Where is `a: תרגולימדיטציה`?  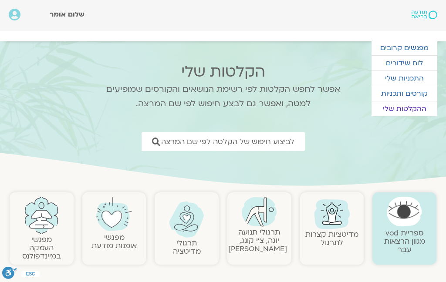 a: תרגולימדיטציה is located at coordinates (187, 248).